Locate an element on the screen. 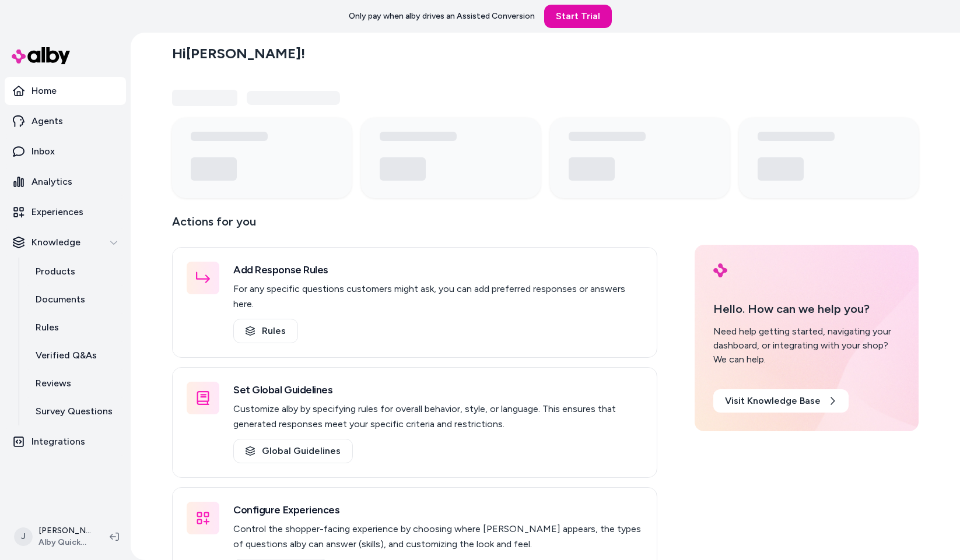  a: Inbox is located at coordinates (66, 151).